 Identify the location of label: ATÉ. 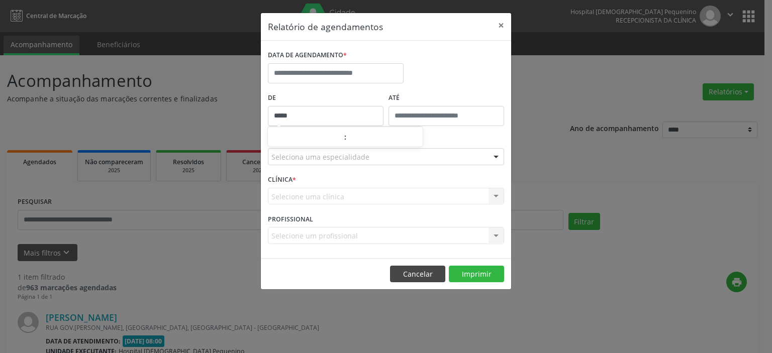
(446, 98).